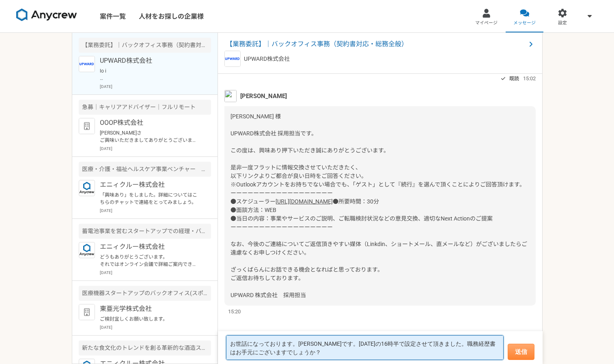 Image resolution: width=614 pixels, height=364 pixels. I want to click on p: 「興味あり」をしました。詳細についてはこちらのチャットで連絡をとってみましょう。, so click(150, 199).